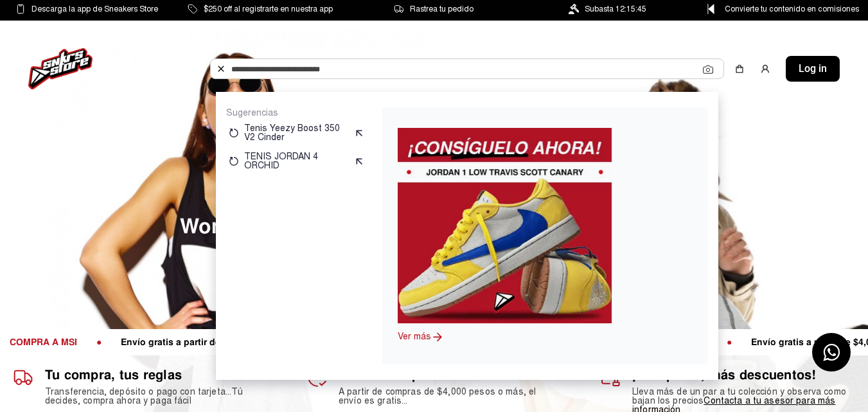 Image resolution: width=868 pixels, height=412 pixels. Describe the element at coordinates (296, 133) in the screenshot. I see `p: Tenis Yeezy Boost 350 V2 Cinder` at that location.